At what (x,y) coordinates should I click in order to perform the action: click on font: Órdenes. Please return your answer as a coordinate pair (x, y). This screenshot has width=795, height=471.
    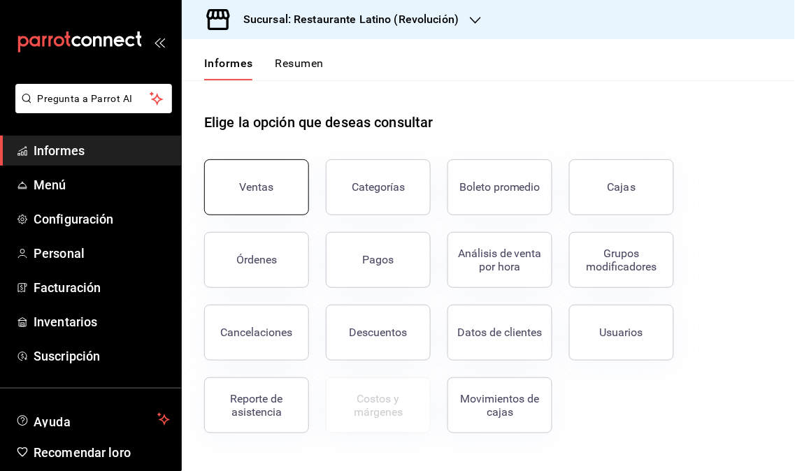
    Looking at the image, I should click on (257, 259).